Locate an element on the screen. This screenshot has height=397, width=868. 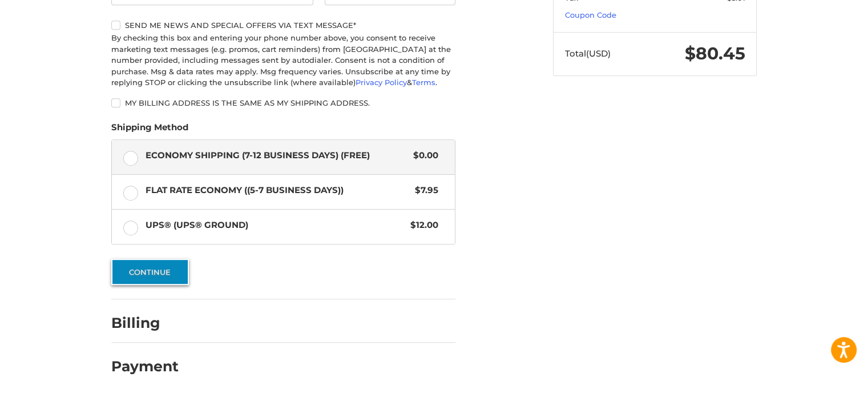
button: Continue is located at coordinates (150, 271).